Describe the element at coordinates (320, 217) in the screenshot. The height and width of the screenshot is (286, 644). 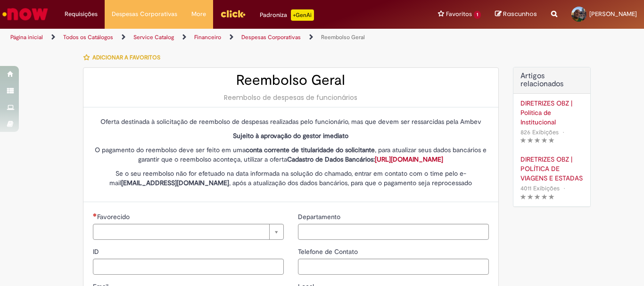
I see `span: Departamento` at that location.